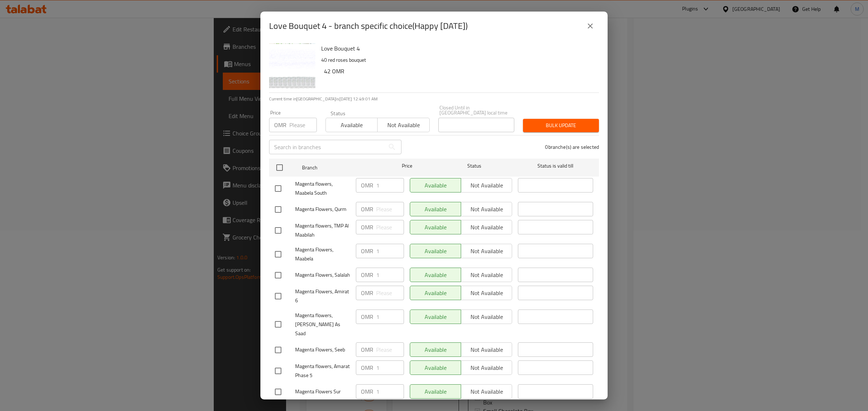  Describe the element at coordinates (323, 188) in the screenshot. I see `span: Magenta flowers, Maabela South` at that location.